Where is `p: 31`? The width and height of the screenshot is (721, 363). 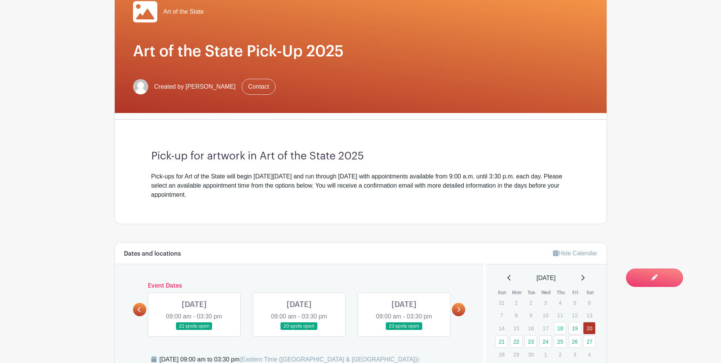 p: 31 is located at coordinates (501, 302).